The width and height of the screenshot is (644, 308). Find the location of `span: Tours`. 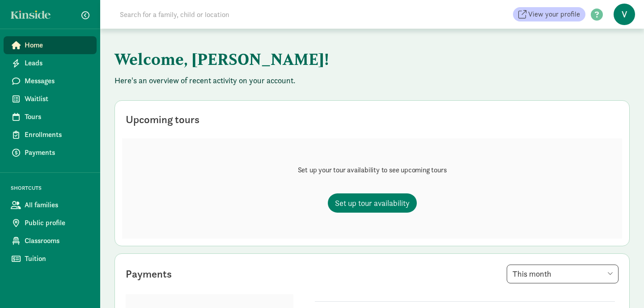

span: Tours is located at coordinates (57, 117).